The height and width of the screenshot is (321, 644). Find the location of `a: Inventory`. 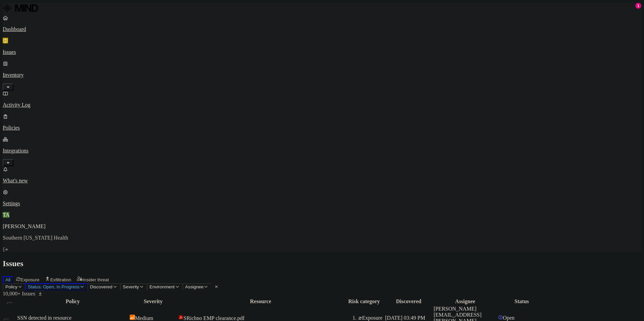

a: Inventory is located at coordinates (322, 75).